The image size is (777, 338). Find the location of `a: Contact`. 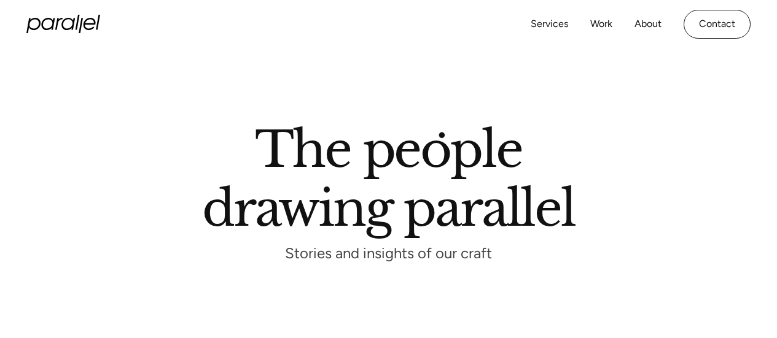

a: Contact is located at coordinates (717, 24).